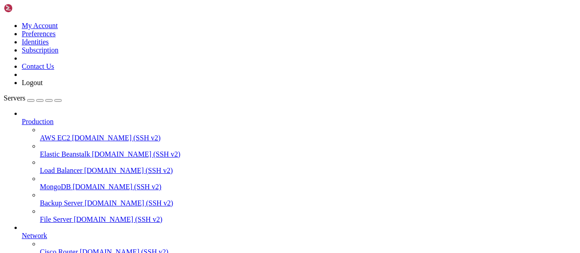  What do you see at coordinates (39, 34) in the screenshot?
I see `a: Preferences` at bounding box center [39, 34].